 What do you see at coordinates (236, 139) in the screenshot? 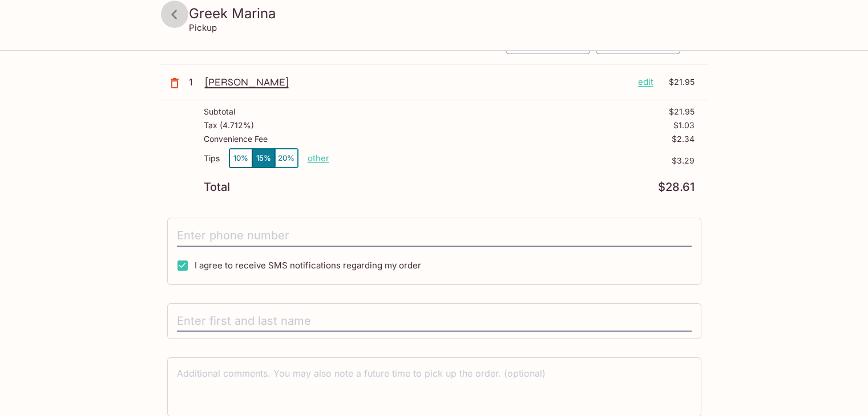
I see `p: Convenience Fee` at bounding box center [236, 139].